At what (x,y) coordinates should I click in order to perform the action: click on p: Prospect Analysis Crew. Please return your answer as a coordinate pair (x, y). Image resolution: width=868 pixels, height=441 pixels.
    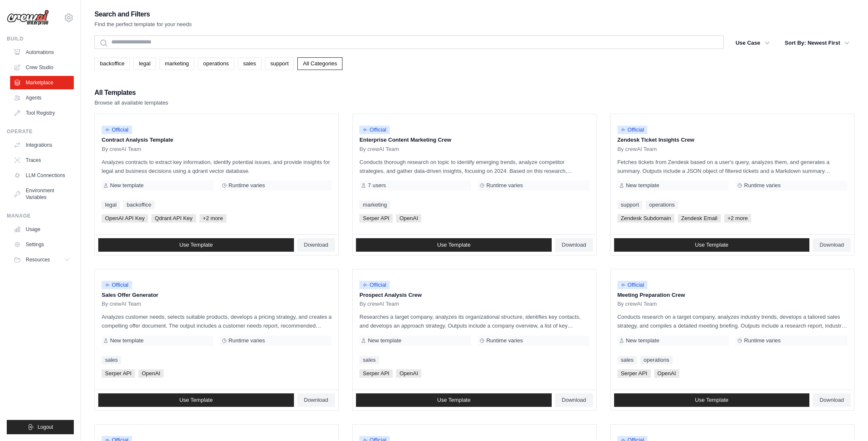
    Looking at the image, I should click on (474, 296).